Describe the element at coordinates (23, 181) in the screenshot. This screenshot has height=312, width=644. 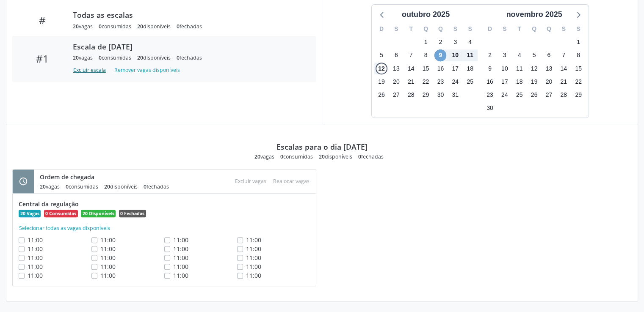
I see `i: schedule` at that location.